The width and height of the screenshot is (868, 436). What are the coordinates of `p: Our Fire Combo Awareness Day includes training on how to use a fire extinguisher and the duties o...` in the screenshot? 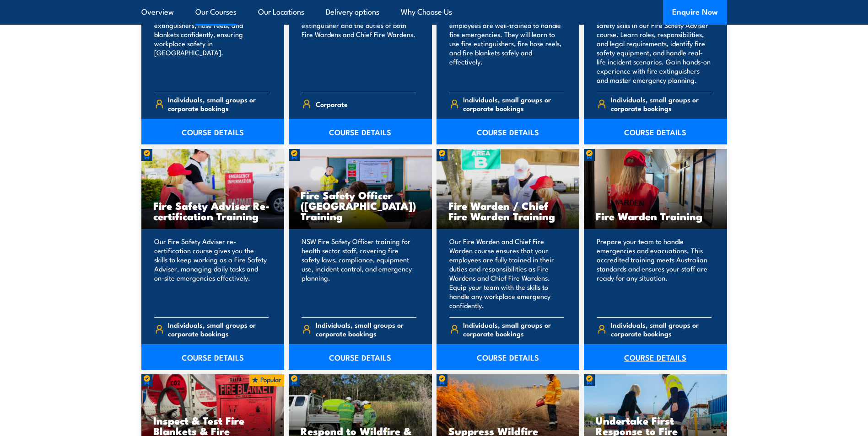 It's located at (359, 43).